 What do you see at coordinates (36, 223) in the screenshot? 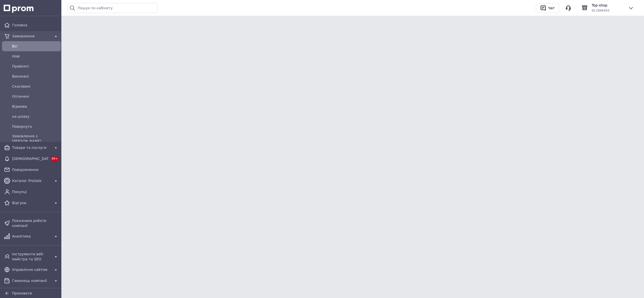
I see `span: Показники роботи компанії` at bounding box center [36, 223].